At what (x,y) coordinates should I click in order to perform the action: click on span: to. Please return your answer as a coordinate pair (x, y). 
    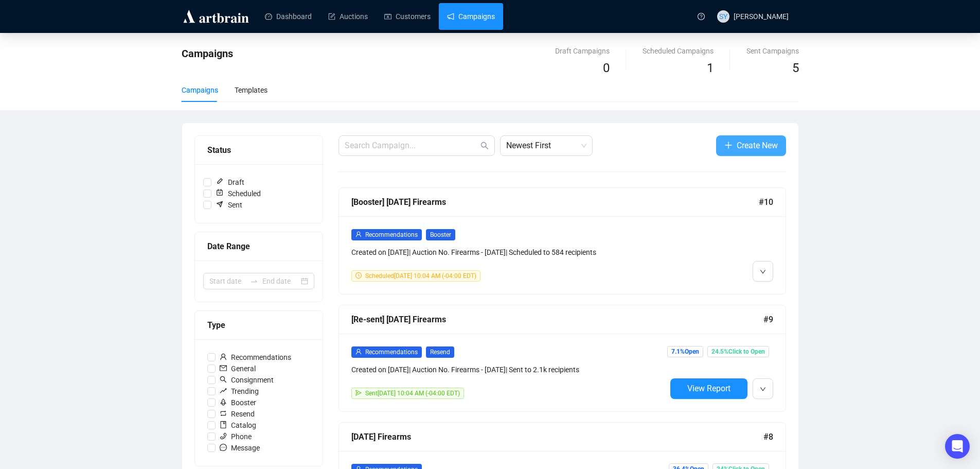
    Looking at the image, I should click on (254, 282).